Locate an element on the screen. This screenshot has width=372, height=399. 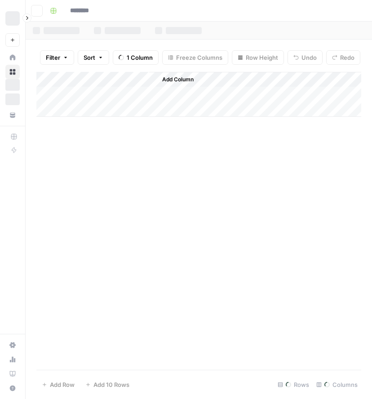
span: 1 Column is located at coordinates (140, 57).